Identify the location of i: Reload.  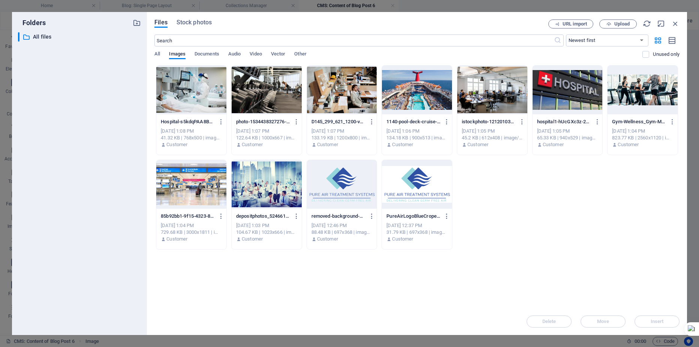
(647, 24).